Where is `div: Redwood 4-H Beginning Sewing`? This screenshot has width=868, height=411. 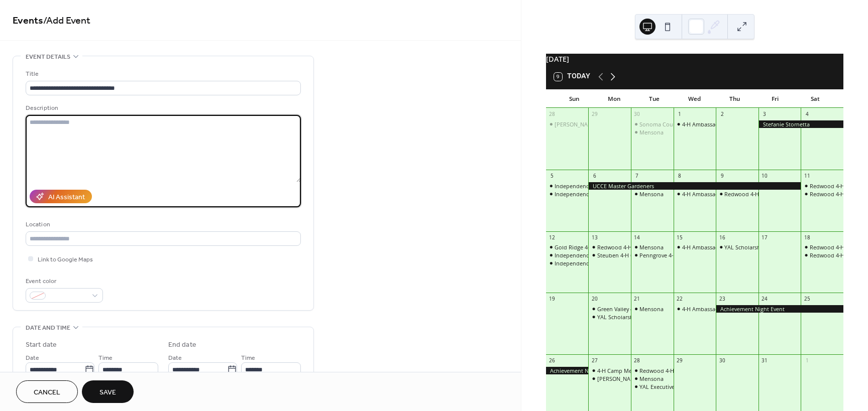
div: Redwood 4-H Beginning Sewing is located at coordinates (821, 186).